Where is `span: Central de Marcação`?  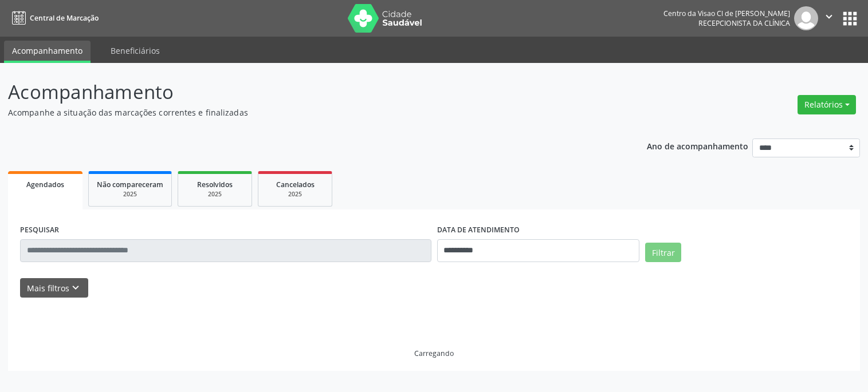
span: Central de Marcação is located at coordinates (64, 18).